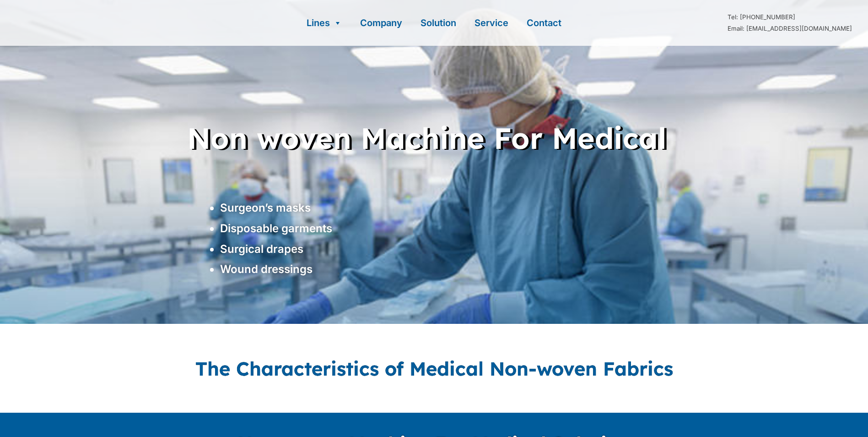 This screenshot has height=437, width=868. I want to click on li: Wound dressings, so click(451, 269).